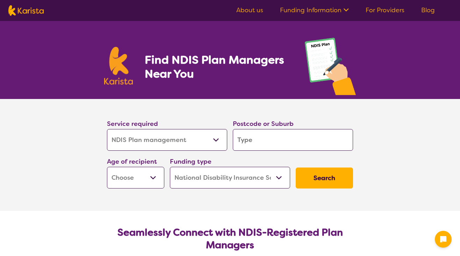  Describe the element at coordinates (324, 178) in the screenshot. I see `button: Search` at that location.